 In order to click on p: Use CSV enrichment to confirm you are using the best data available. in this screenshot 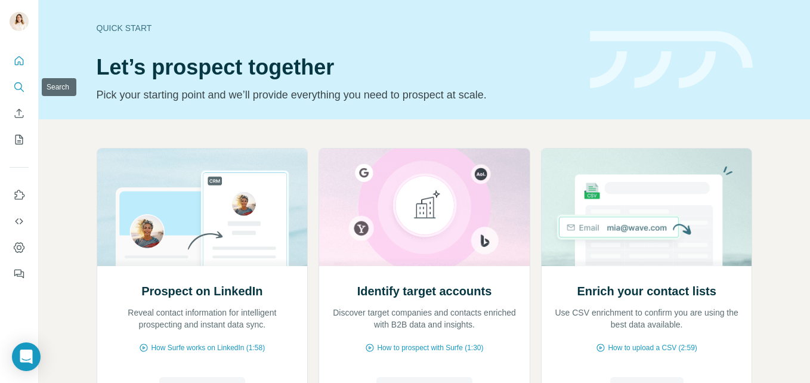, I will do `click(647, 319)`.